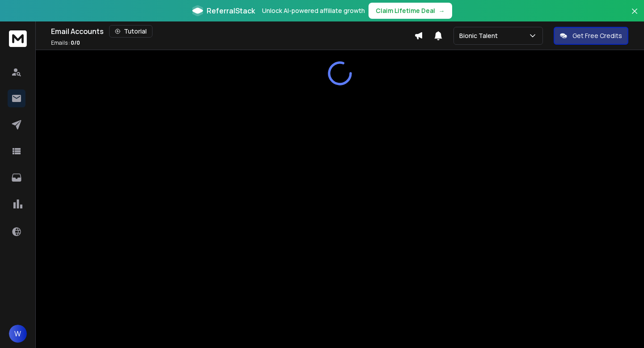 The width and height of the screenshot is (644, 348). I want to click on span: ReferralStack, so click(231, 11).